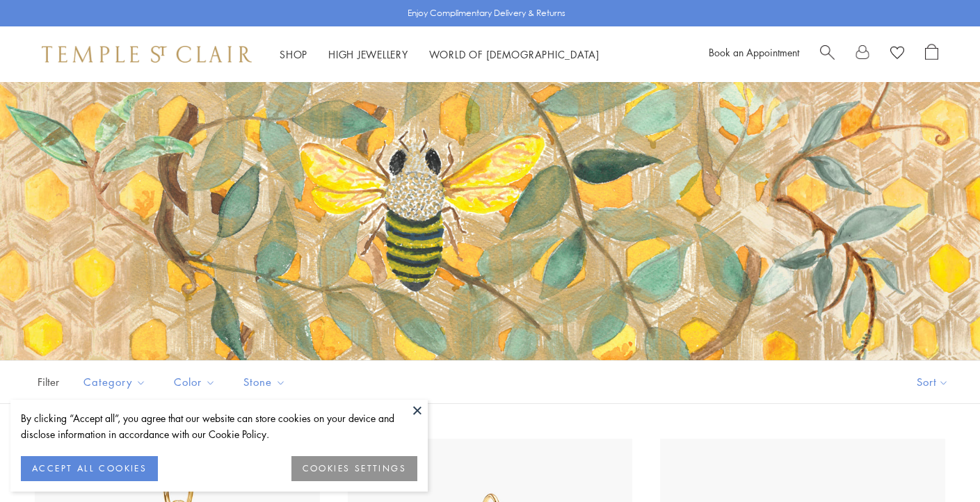 The image size is (980, 502). What do you see at coordinates (116, 382) in the screenshot?
I see `span: Category` at bounding box center [116, 382].